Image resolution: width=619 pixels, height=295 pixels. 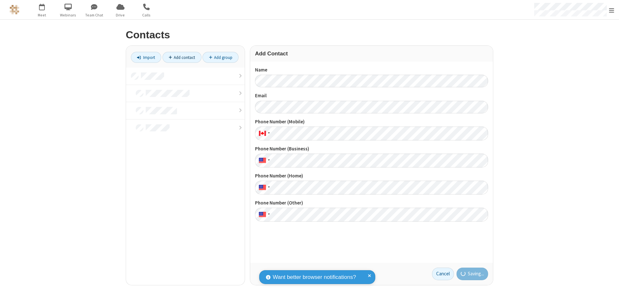 What do you see at coordinates (146, 15) in the screenshot?
I see `span: Calls` at bounding box center [146, 15].